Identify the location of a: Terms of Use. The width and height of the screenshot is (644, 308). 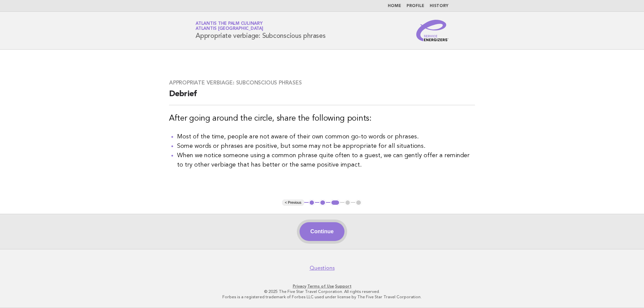
(321, 286).